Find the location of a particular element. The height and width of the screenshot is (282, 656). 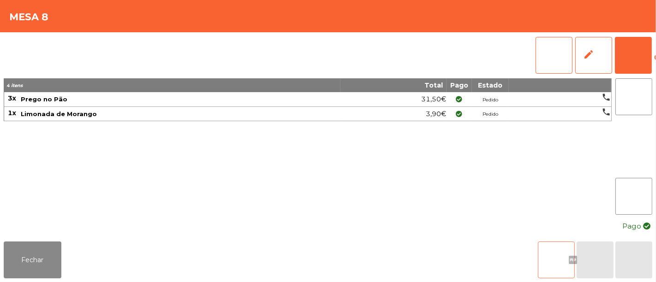

button: sincronização_alt is located at coordinates (554, 55).